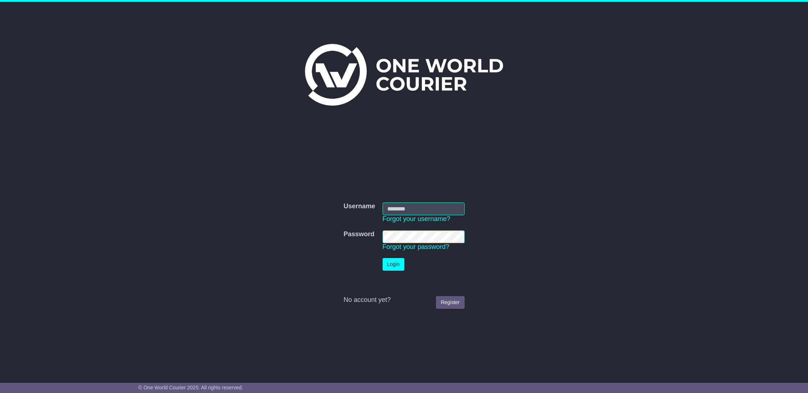 This screenshot has height=393, width=808. Describe the element at coordinates (416, 219) in the screenshot. I see `a: Forgot your username?` at that location.